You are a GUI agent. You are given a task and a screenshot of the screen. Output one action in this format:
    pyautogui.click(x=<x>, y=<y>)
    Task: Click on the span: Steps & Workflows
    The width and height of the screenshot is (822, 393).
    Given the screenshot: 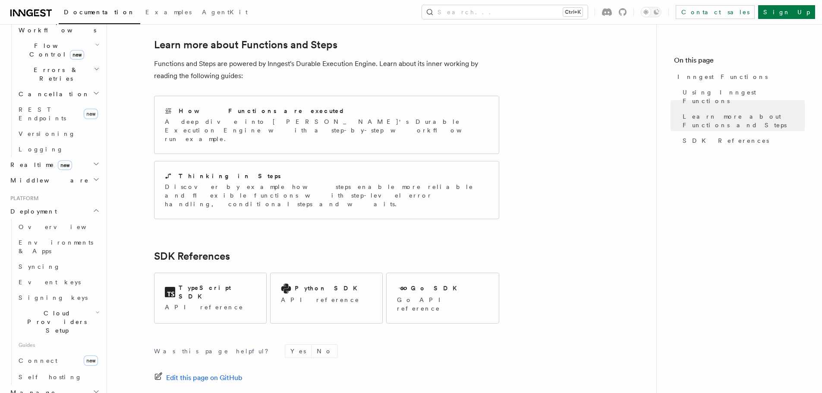 What is the action you would take?
    pyautogui.click(x=56, y=26)
    